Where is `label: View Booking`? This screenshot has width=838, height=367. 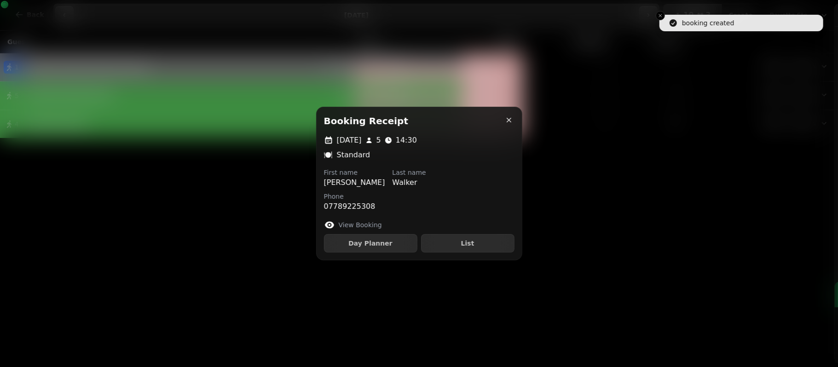
label: View Booking is located at coordinates (360, 225).